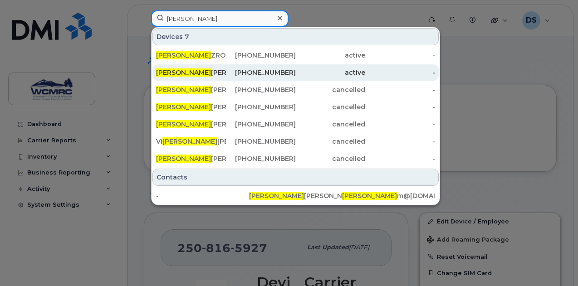 The image size is (578, 286). I want to click on span: 7, so click(187, 37).